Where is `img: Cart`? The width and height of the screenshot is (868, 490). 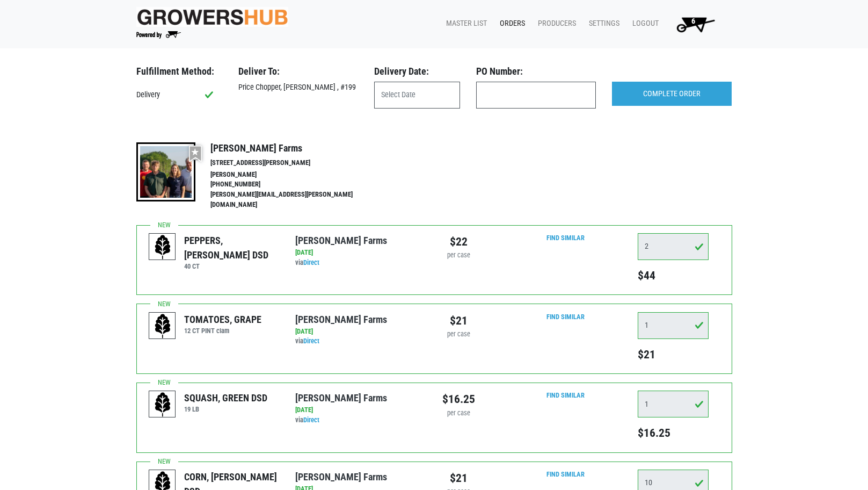
img: Cart is located at coordinates (696, 24).